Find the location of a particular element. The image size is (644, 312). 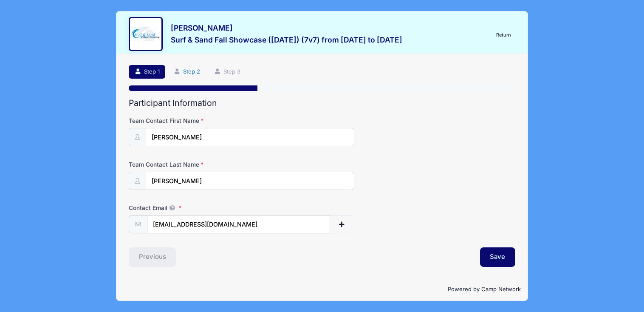

button: Save is located at coordinates (498, 257).